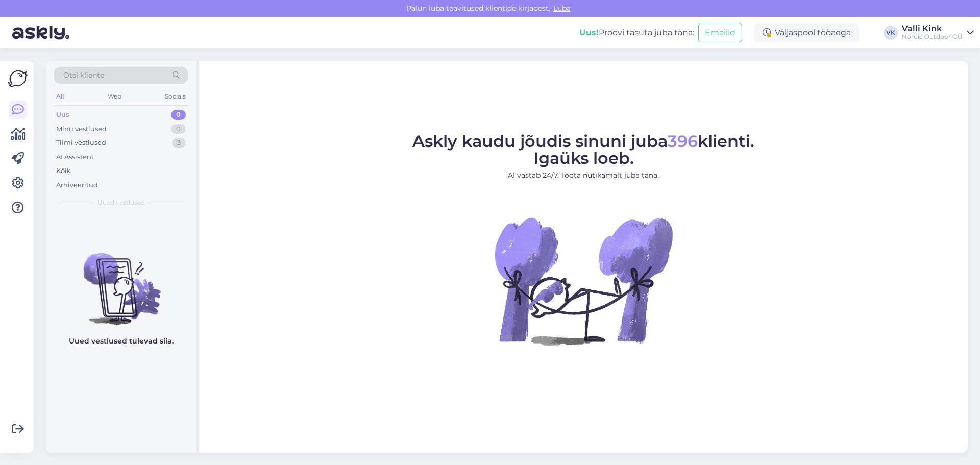 This screenshot has height=465, width=980. What do you see at coordinates (179, 143) in the screenshot?
I see `div: 3` at bounding box center [179, 143].